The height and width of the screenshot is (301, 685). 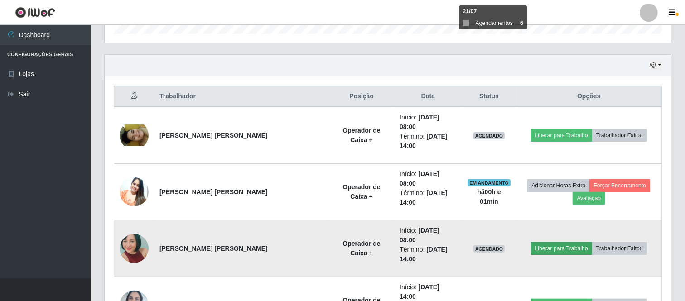 I want to click on img: 1752018104421.jpeg, so click(x=134, y=248).